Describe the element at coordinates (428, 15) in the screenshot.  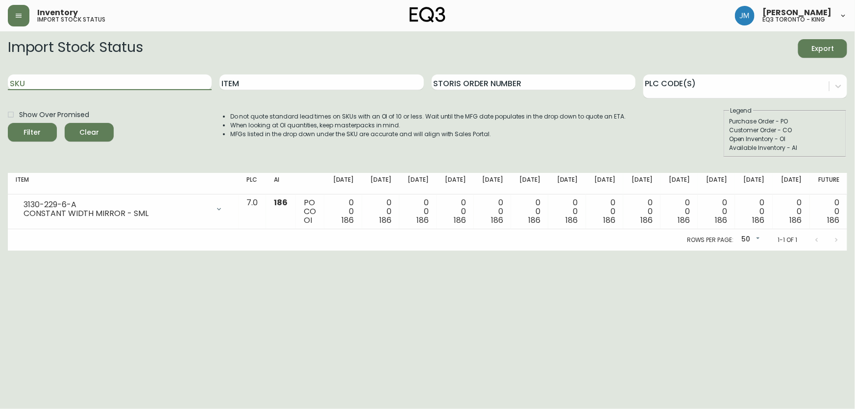
I see `img: logo` at that location.